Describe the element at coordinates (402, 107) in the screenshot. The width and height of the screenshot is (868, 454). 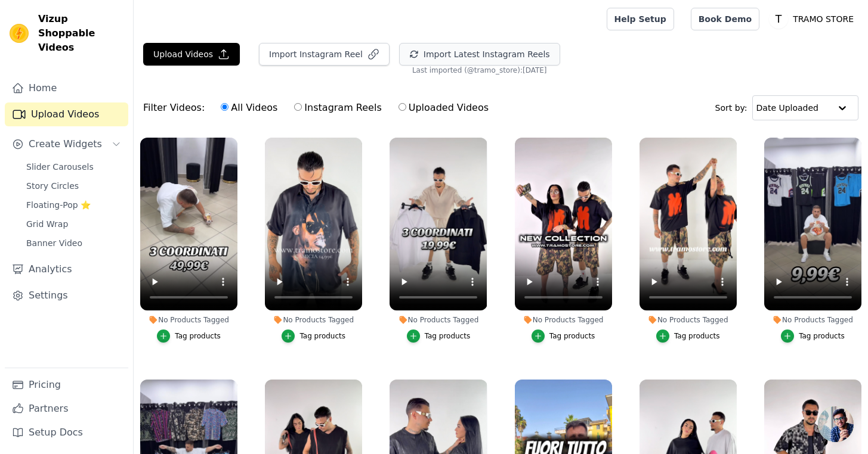
I see `input: Uploaded Videos` at that location.